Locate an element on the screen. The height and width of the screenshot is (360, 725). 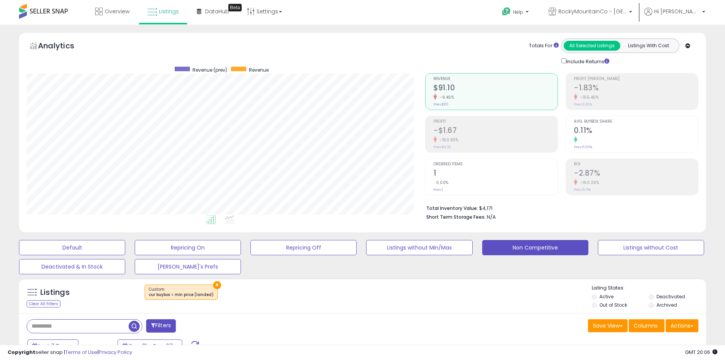
small: Prev: 1 is located at coordinates (438, 190).